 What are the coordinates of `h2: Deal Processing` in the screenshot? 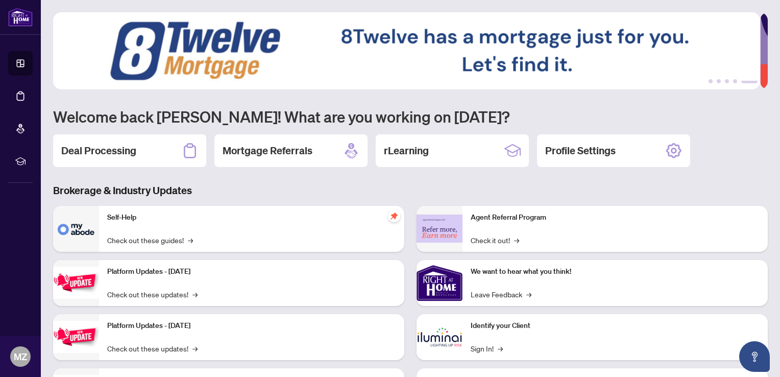 It's located at (99, 151).